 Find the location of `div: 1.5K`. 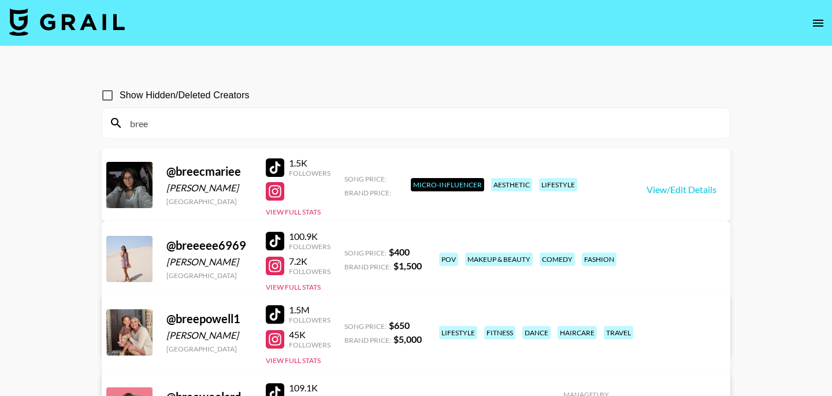

div: 1.5K is located at coordinates (310, 163).